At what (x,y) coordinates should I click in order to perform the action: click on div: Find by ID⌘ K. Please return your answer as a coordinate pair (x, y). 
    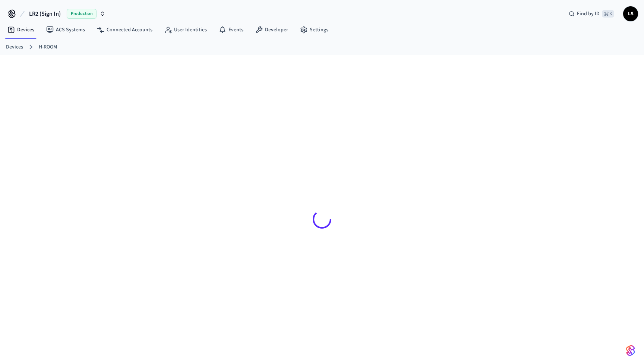
    Looking at the image, I should click on (591, 14).